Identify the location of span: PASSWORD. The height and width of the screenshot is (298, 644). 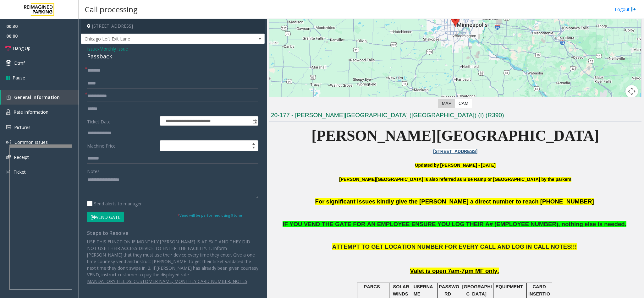
(449, 290).